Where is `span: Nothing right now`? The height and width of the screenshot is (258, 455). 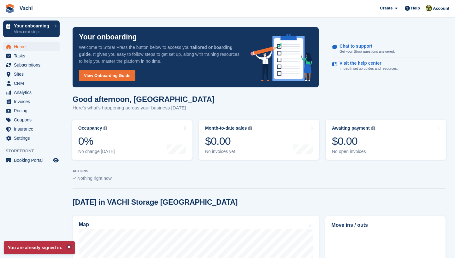
span: Nothing right now is located at coordinates (94, 178).